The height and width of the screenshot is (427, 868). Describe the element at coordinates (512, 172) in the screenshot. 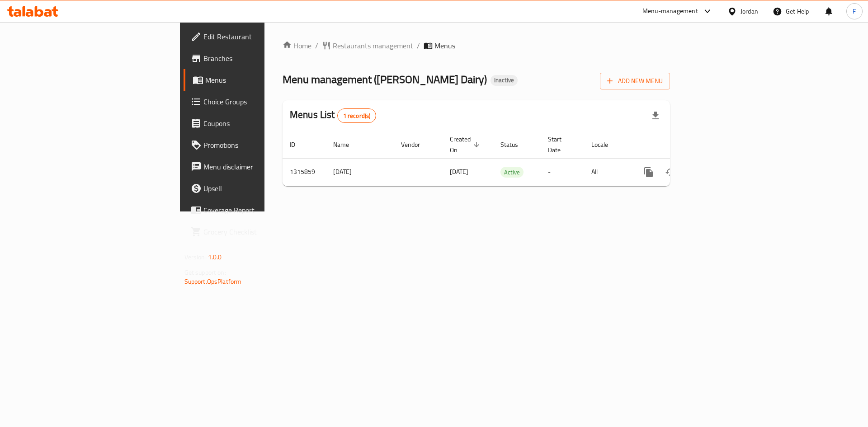

I see `div: Active` at that location.